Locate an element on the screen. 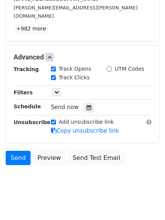  strong: Tracking is located at coordinates (26, 69).